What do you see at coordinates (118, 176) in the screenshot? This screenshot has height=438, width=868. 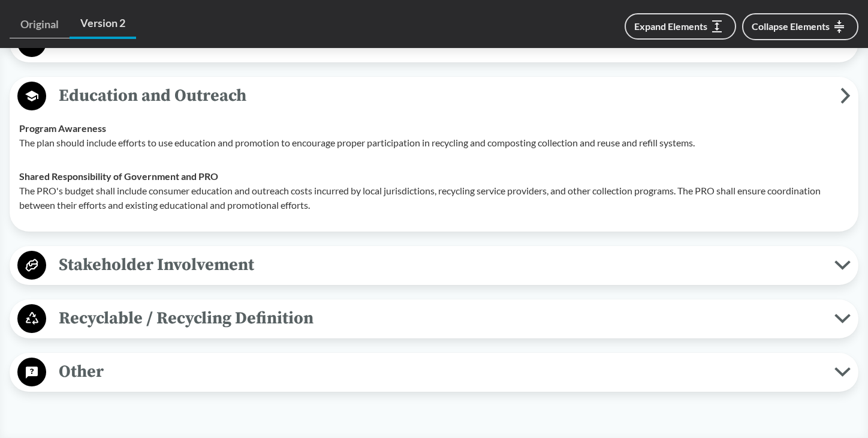 I see `strong: Shared Responsibility of Government and PRO` at bounding box center [118, 176].